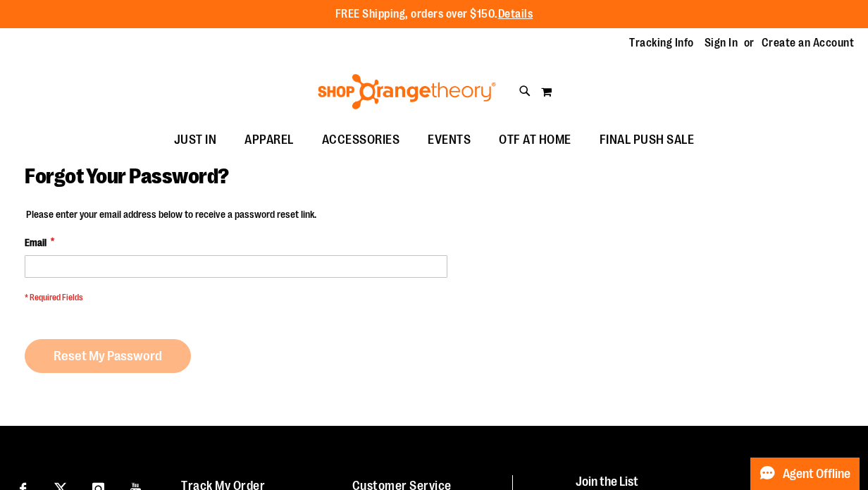  What do you see at coordinates (172, 214) in the screenshot?
I see `legend: Please enter your email address below to receive a password reset link.` at bounding box center [172, 214].